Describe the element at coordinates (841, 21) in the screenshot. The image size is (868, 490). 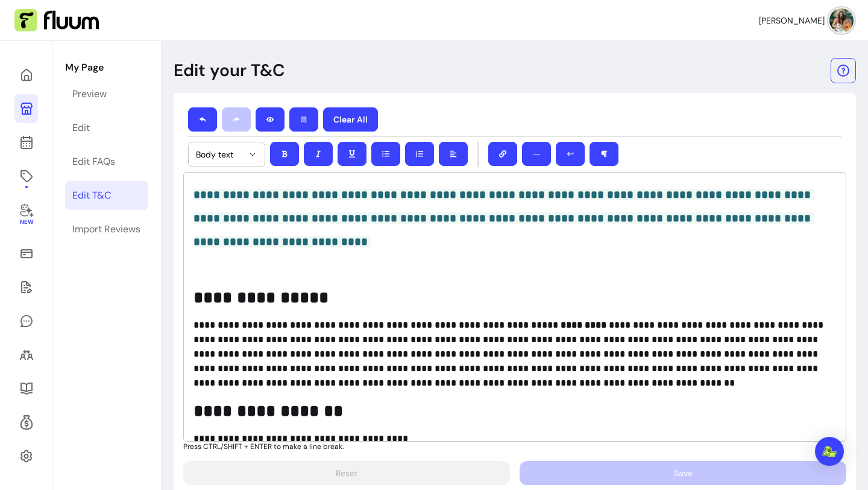
I see `img: avatar` at that location.